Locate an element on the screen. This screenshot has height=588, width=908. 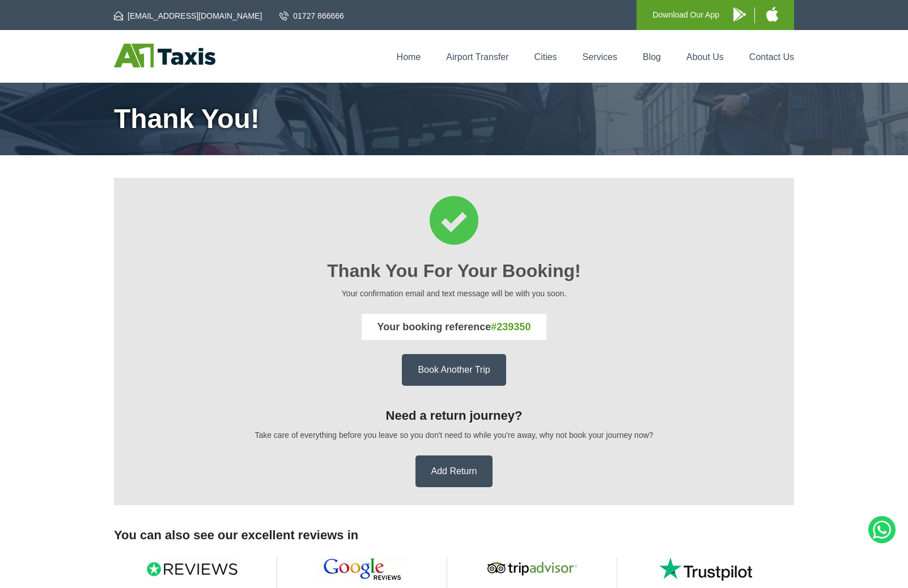
img: Google Reviews is located at coordinates (363, 569).